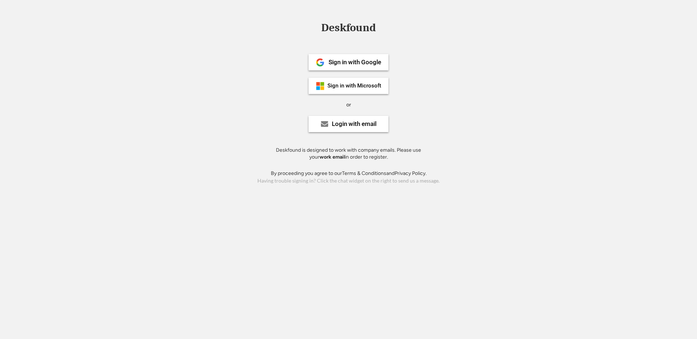 The height and width of the screenshot is (339, 697). I want to click on div: or, so click(349, 105).